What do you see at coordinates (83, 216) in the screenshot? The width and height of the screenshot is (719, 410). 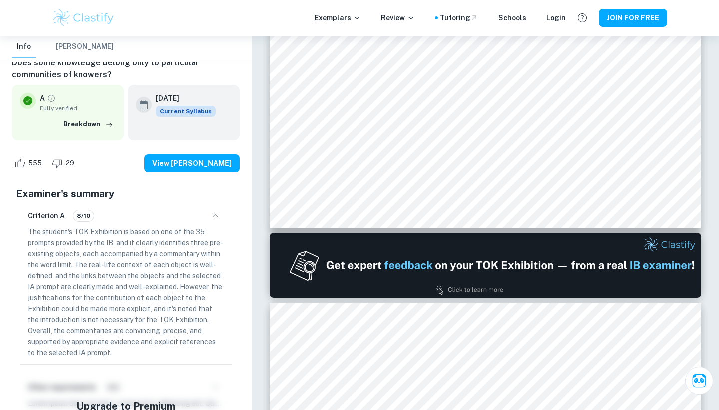 I see `span: 8/10` at bounding box center [83, 216].